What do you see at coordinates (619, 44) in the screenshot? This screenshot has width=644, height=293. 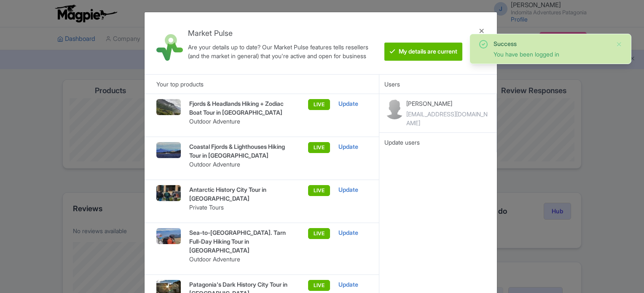 I see `button: Close` at bounding box center [619, 44].